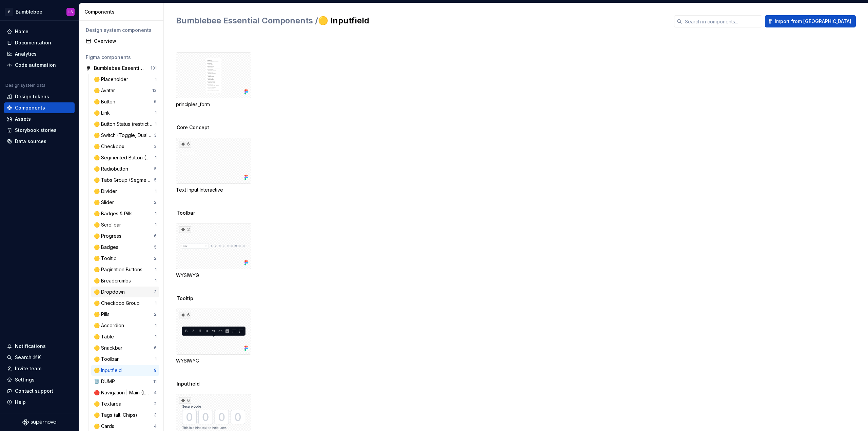 The image size is (868, 431). What do you see at coordinates (108, 236) in the screenshot?
I see `div: 🟡 Progress` at bounding box center [108, 236].